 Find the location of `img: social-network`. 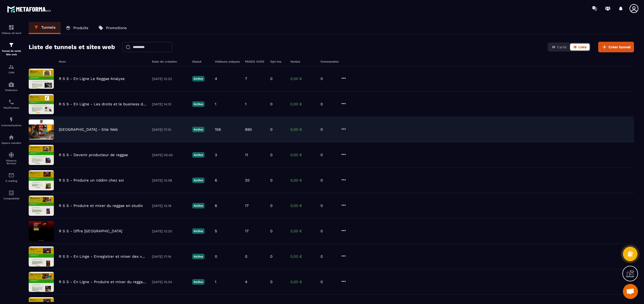

img: social-network is located at coordinates (11, 155).